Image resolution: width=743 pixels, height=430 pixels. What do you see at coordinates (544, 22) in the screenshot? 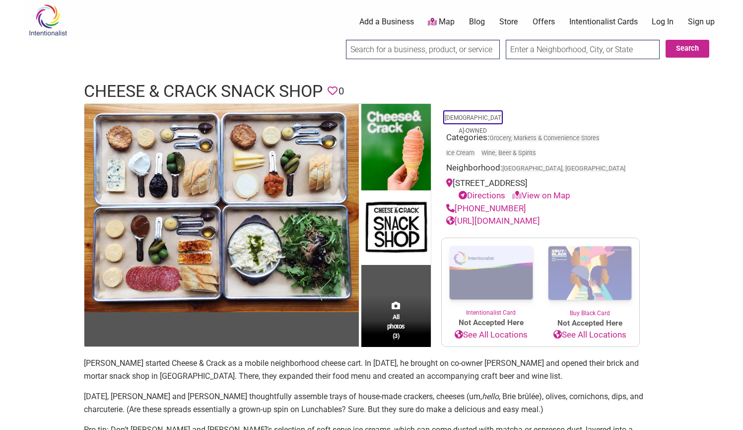
I see `a: Offers` at bounding box center [544, 22].